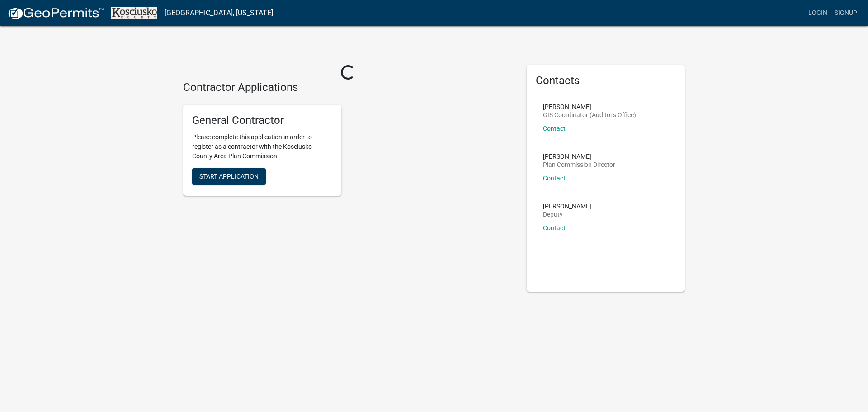  I want to click on button: Start Application, so click(229, 177).